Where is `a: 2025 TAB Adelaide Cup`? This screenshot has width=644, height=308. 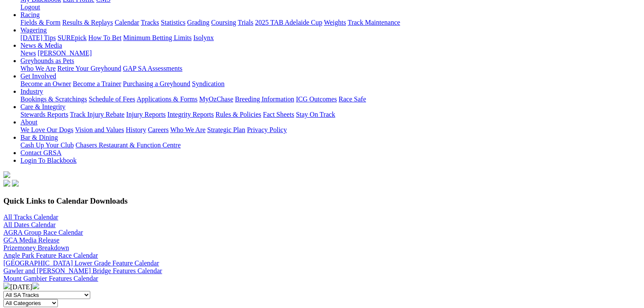
a: 2025 TAB Adelaide Cup is located at coordinates (289, 22).